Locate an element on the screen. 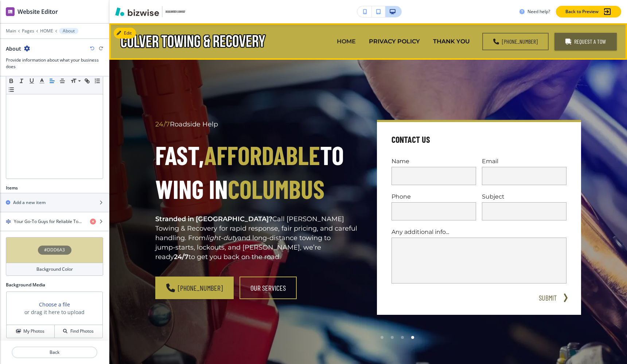 This screenshot has width=627, height=364. button: Request a Tow is located at coordinates (585, 42).